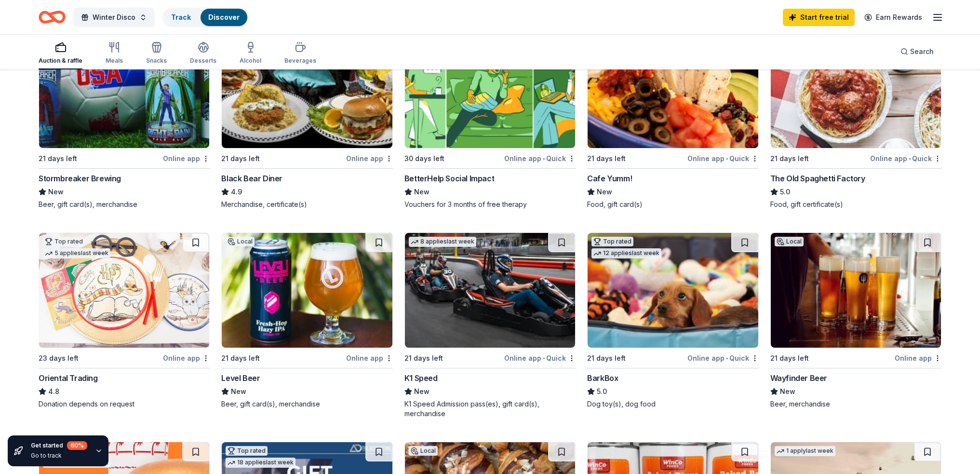  Describe the element at coordinates (490, 91) in the screenshot. I see `img: Image for BetterHelp Social Impact` at that location.